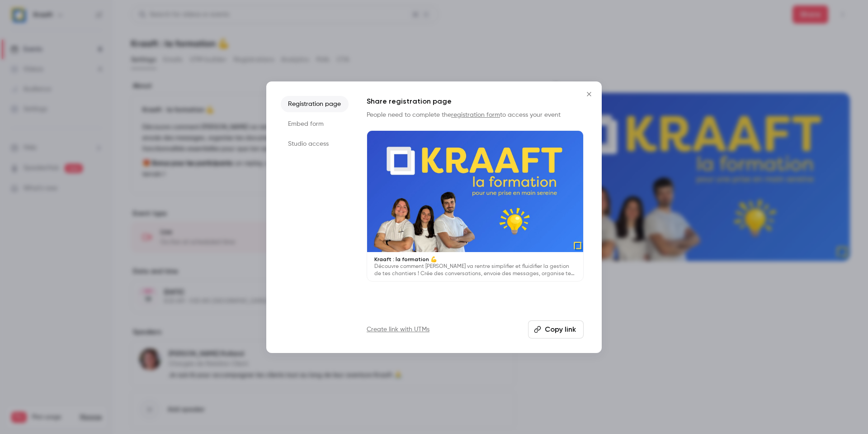  I want to click on a: registration form, so click(476, 115).